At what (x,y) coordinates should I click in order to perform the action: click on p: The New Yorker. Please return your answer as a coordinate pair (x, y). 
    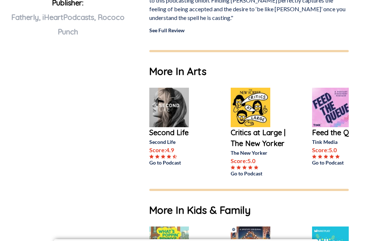
    Looking at the image, I should click on (259, 153).